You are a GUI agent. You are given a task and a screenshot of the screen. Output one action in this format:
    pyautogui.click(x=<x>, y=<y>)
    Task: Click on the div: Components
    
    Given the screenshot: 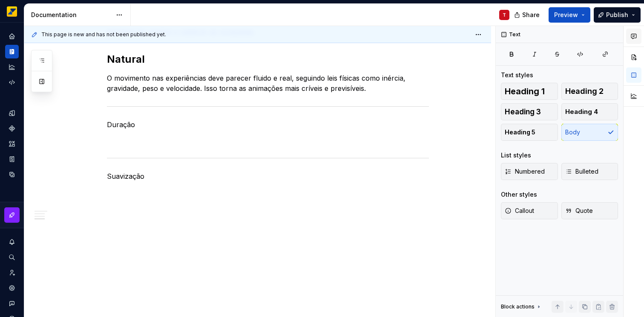 What is the action you would take?
    pyautogui.click(x=12, y=128)
    